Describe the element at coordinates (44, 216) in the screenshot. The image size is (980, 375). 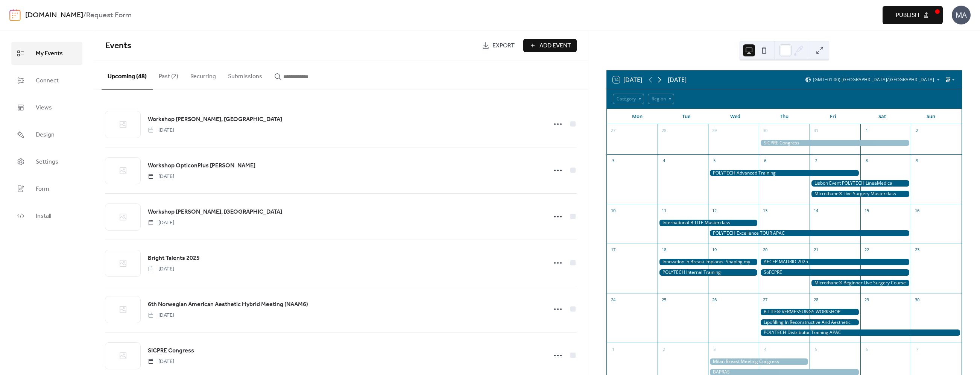
I see `span: Install` at that location.